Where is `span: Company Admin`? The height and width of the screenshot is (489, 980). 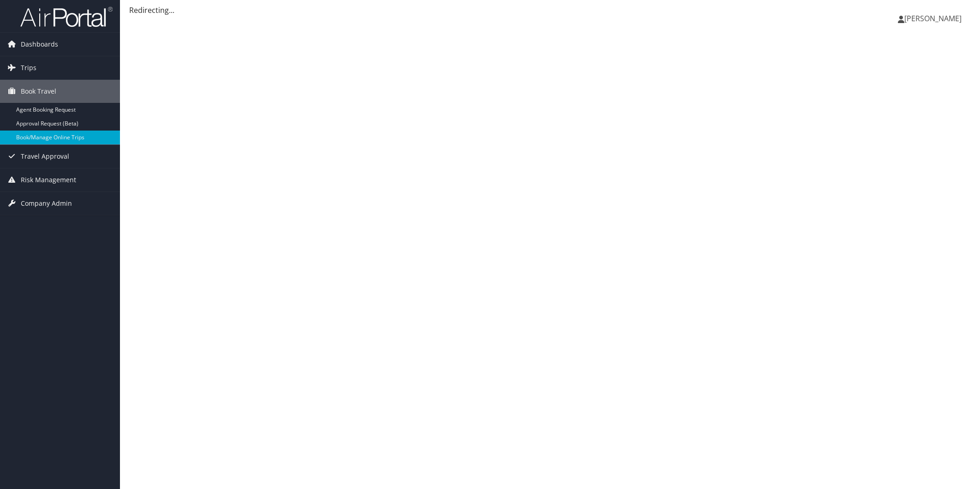 span: Company Admin is located at coordinates (46, 203).